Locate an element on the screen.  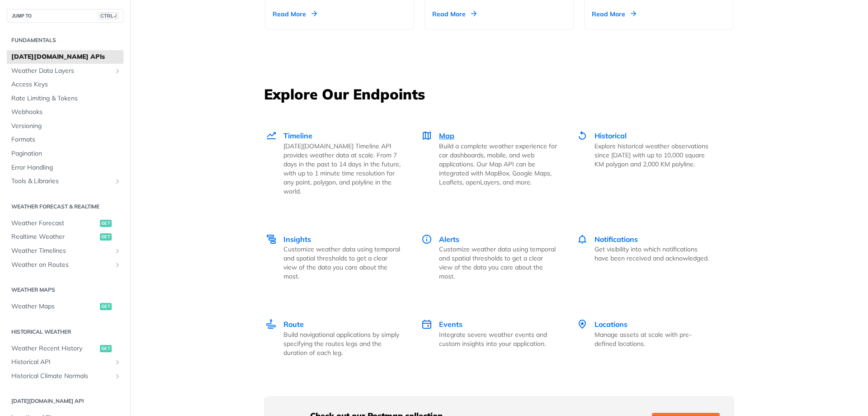
a: Rate Limiting & Tokens is located at coordinates (65, 99).